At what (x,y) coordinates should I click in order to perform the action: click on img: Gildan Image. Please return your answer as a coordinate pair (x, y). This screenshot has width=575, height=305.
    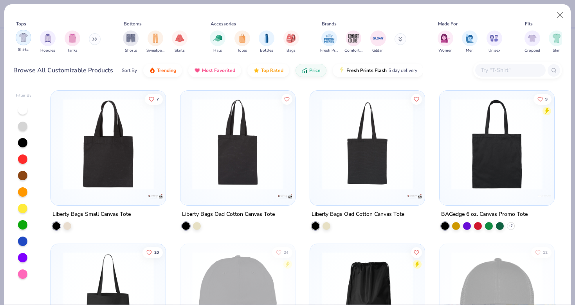
    Looking at the image, I should click on (378, 38).